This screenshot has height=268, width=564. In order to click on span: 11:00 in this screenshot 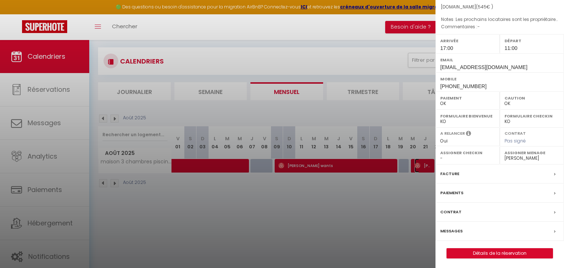, I will do `click(511, 48)`.